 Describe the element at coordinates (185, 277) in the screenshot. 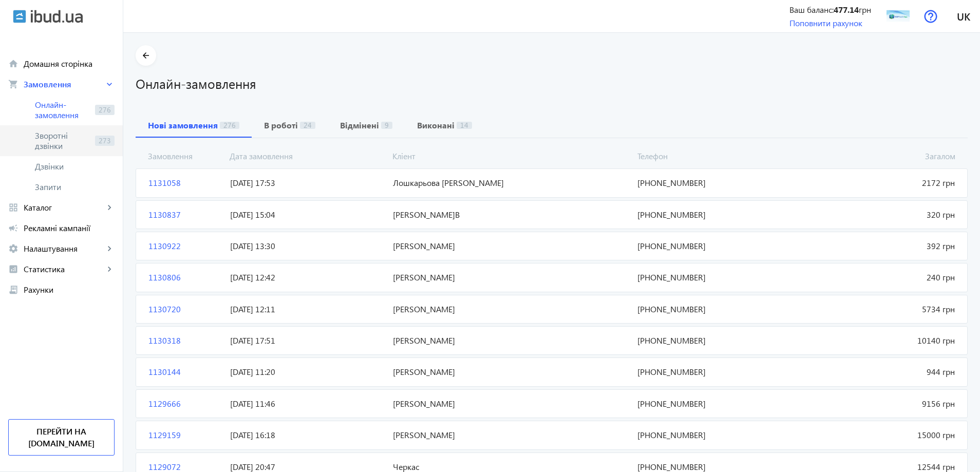

I see `span: 1130806` at that location.